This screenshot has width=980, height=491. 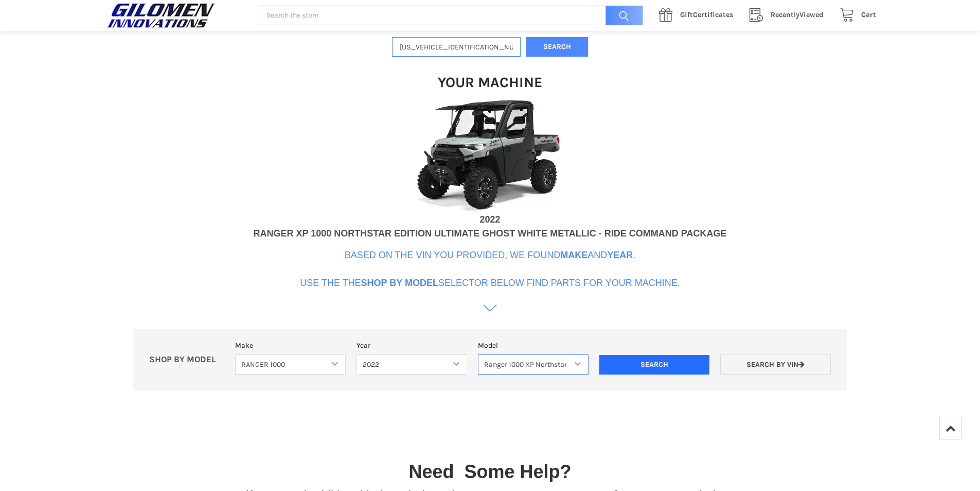 I want to click on img: VIN Image, so click(x=490, y=154).